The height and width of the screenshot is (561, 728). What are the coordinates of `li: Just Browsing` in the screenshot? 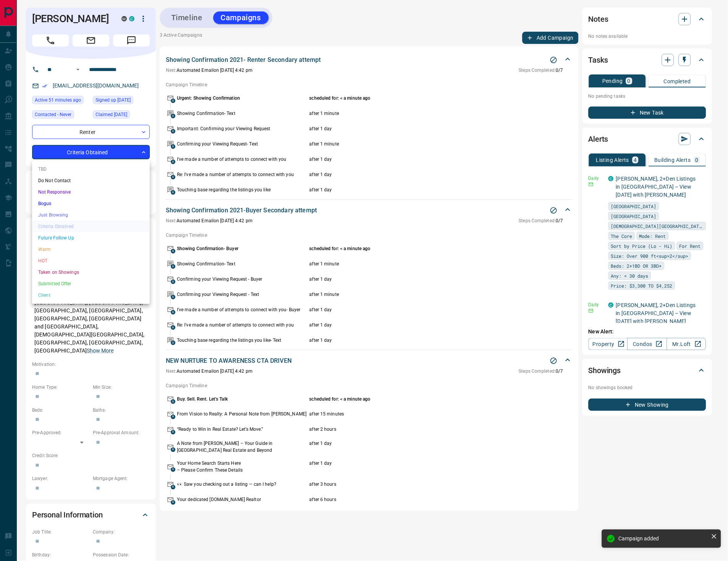 It's located at (91, 215).